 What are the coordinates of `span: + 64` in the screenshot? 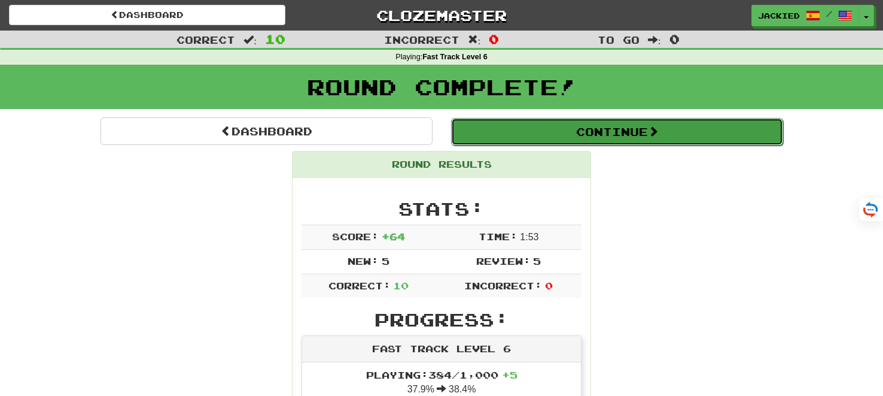 It's located at (393, 236).